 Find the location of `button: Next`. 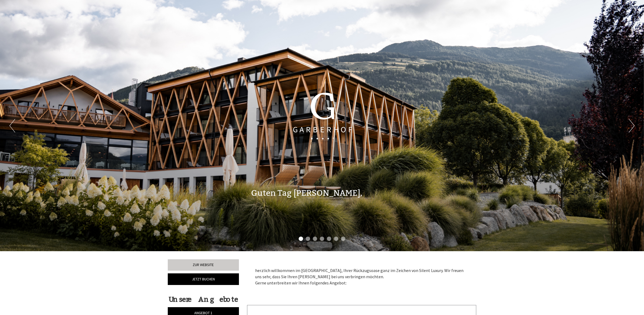

button: Next is located at coordinates (632, 125).